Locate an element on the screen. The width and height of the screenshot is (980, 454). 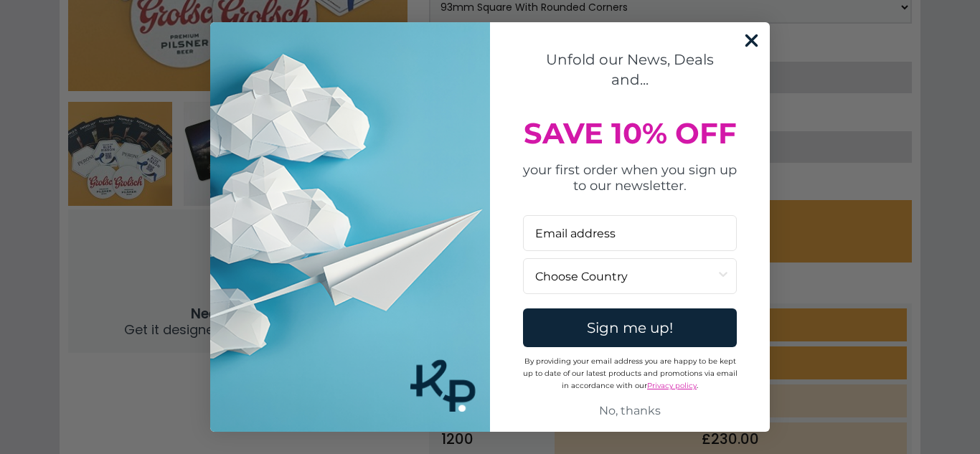
a: Privacy policy is located at coordinates (672, 385).